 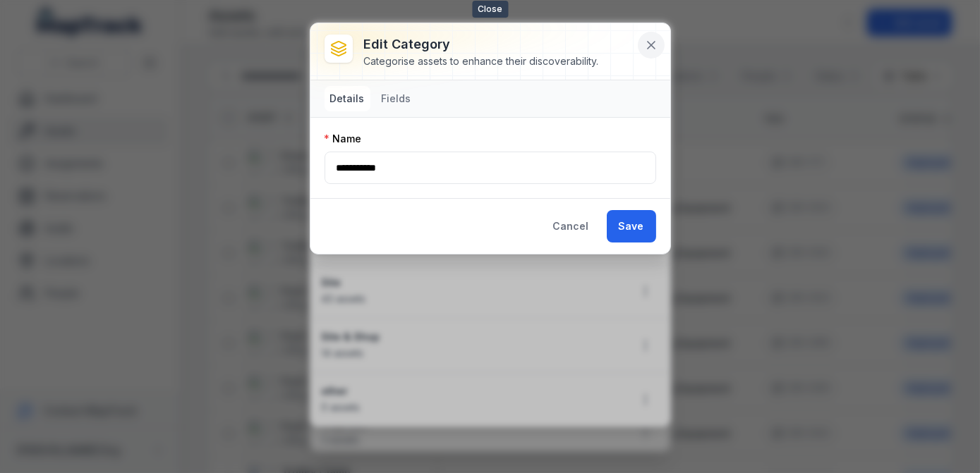 What do you see at coordinates (481, 61) in the screenshot?
I see `div: Categorise assets to enhance their discoverability.` at bounding box center [481, 61].